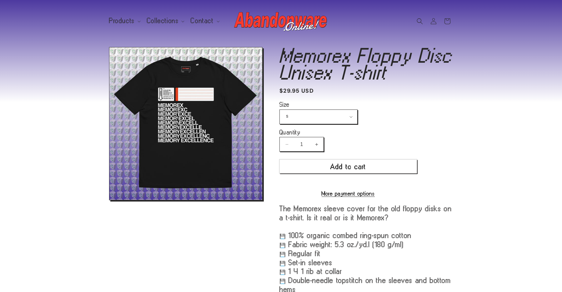  Describe the element at coordinates (281, 21) in the screenshot. I see `a: Abandonware` at that location.